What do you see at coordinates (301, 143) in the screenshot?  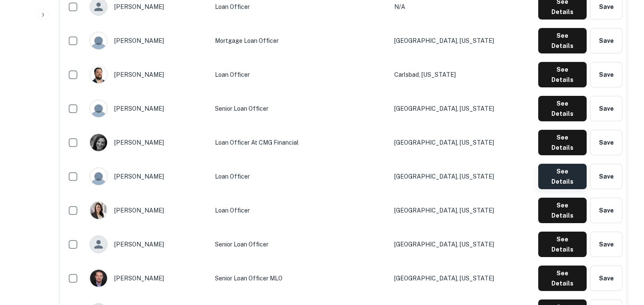 I see `td: Loan Officer at CMG Financial` at bounding box center [301, 143].